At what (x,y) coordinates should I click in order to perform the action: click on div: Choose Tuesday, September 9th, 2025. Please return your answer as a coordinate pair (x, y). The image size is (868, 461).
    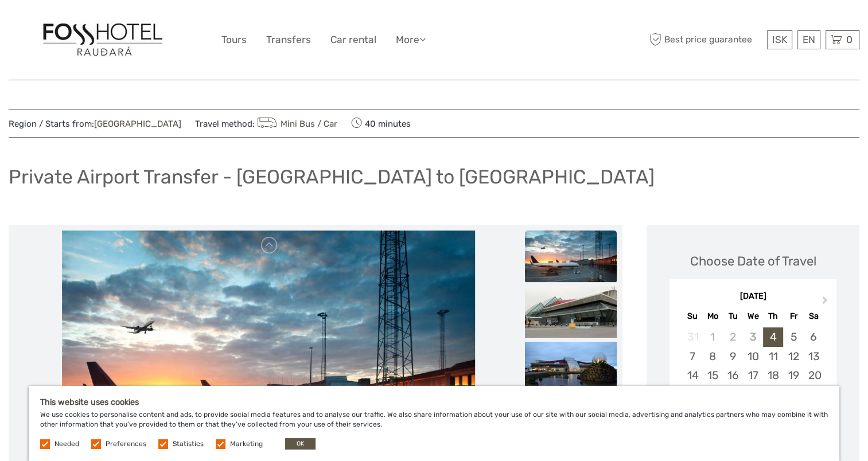
    Looking at the image, I should click on (732, 356).